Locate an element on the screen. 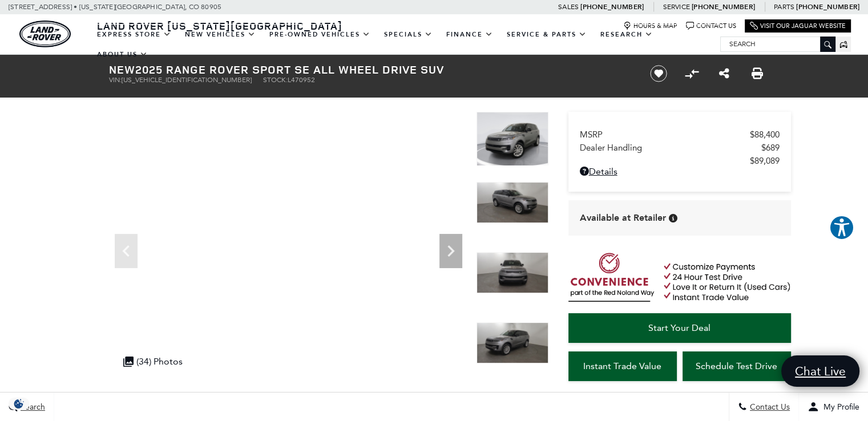 The width and height of the screenshot is (868, 421). span: L470952 is located at coordinates (302, 80).